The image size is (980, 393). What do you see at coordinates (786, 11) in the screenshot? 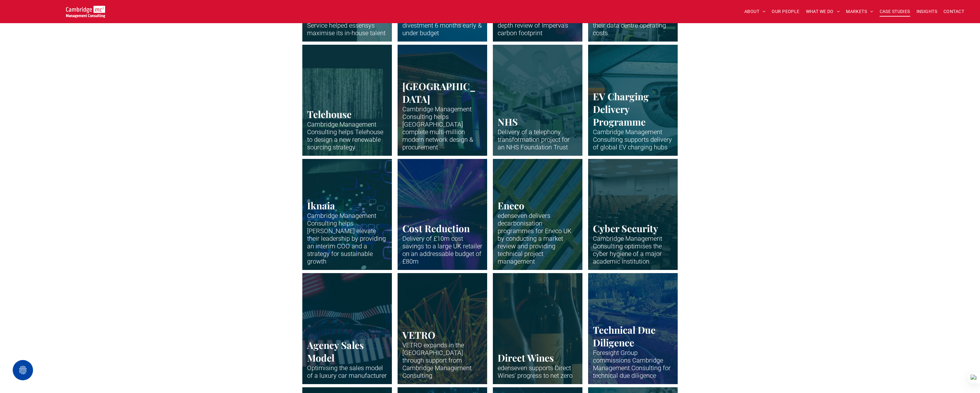
I see `a: OUR PEOPLE` at bounding box center [786, 11].